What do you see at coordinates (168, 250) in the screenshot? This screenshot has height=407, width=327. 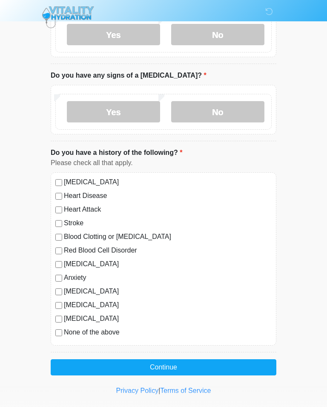 I see `label: Red Blood Cell Disorder` at bounding box center [168, 250].